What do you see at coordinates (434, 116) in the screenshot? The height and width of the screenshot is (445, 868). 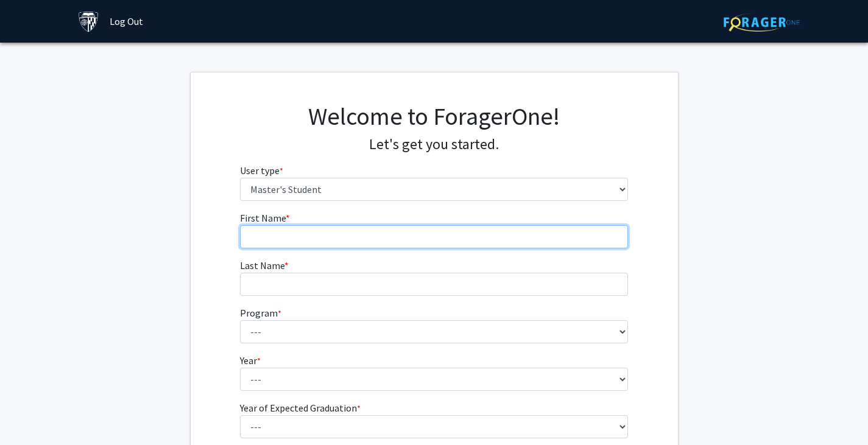 I see `h1: Welcome to ForagerOne!` at bounding box center [434, 116].